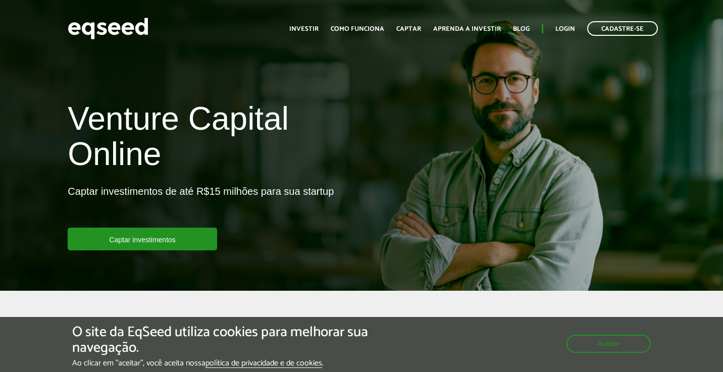 Image resolution: width=723 pixels, height=372 pixels. What do you see at coordinates (210, 139) in the screenshot?
I see `h1: Venture Capital Online` at bounding box center [210, 139].